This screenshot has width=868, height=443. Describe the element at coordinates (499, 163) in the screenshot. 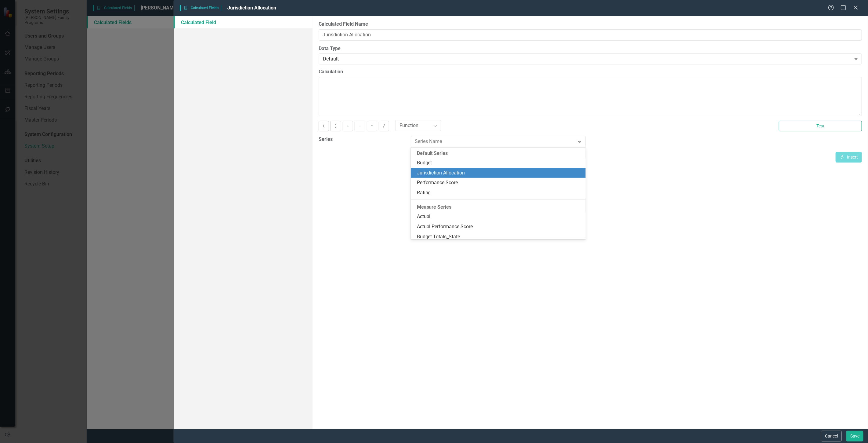

I see `div: Budget` at that location.